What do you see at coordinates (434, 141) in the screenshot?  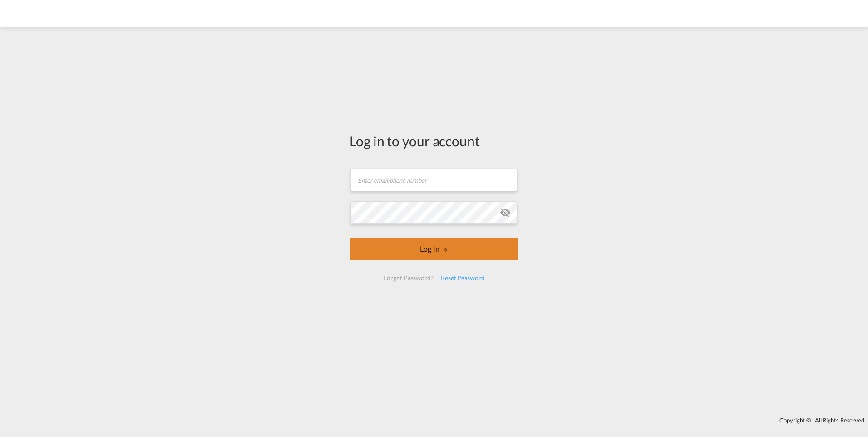 I see `div: Log in to your account` at bounding box center [434, 141].